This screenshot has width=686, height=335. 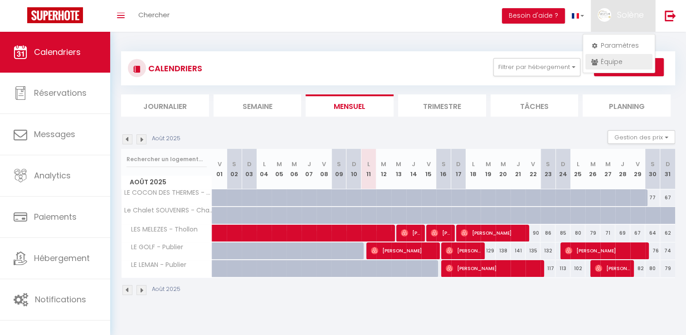 What do you see at coordinates (414, 169) in the screenshot?
I see `th: 14` at bounding box center [414, 169].